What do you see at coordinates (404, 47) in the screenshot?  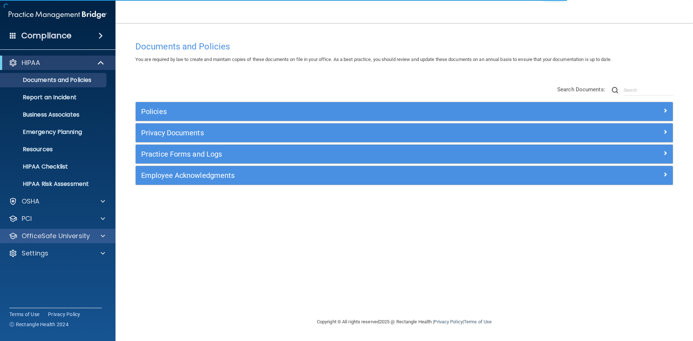 I see `h4: Documents and Policies` at bounding box center [404, 47].